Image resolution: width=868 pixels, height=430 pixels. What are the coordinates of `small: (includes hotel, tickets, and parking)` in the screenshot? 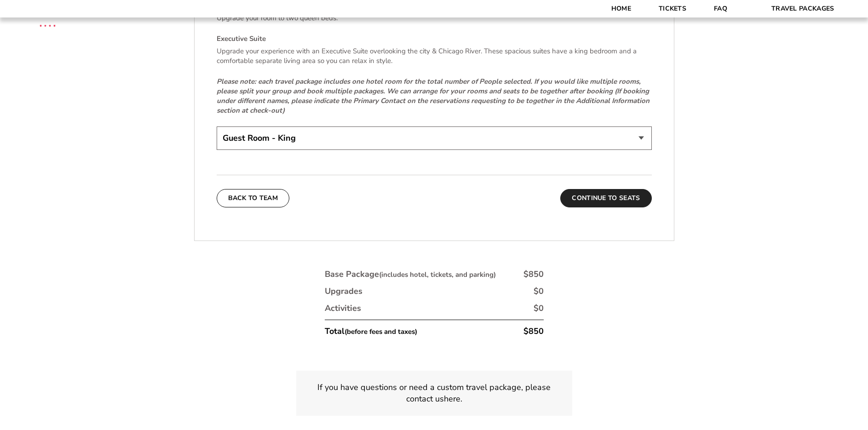 It's located at (438, 275).